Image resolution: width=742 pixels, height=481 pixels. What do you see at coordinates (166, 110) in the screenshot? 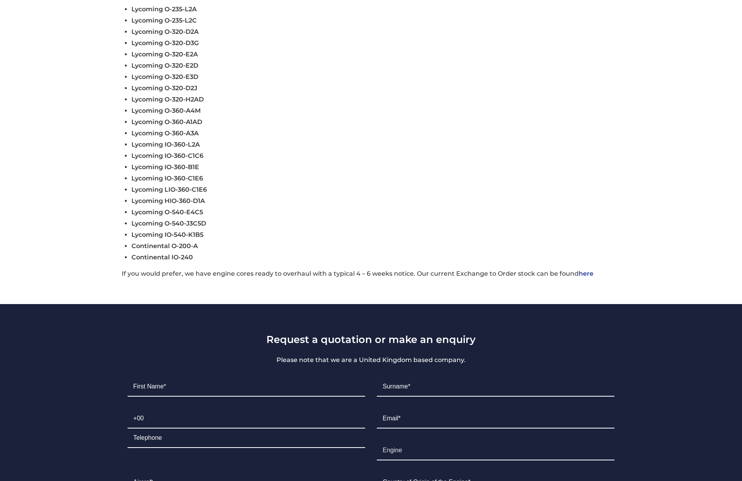
I see `span: Lycoming O-360-A4M` at bounding box center [166, 110].